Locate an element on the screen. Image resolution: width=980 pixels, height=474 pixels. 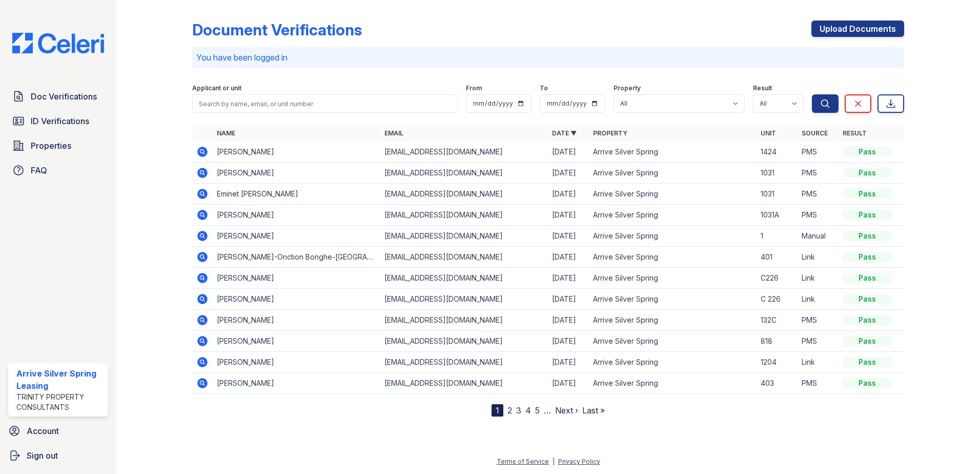
a: Doc Verifications is located at coordinates (57, 96).